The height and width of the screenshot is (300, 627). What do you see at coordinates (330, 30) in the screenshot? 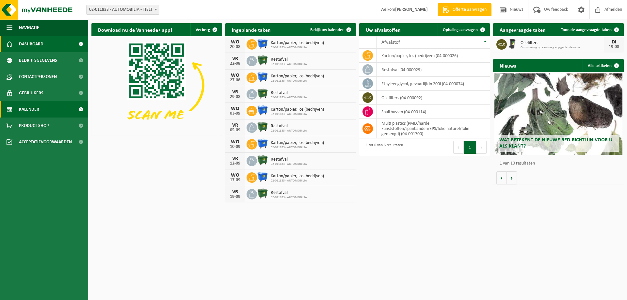
I see `a: Bekijk uw kalender` at bounding box center [330, 30].